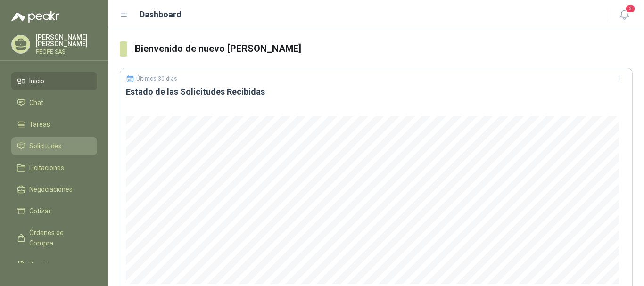 The height and width of the screenshot is (286, 644). What do you see at coordinates (40, 124) in the screenshot?
I see `span: Tareas` at bounding box center [40, 124].